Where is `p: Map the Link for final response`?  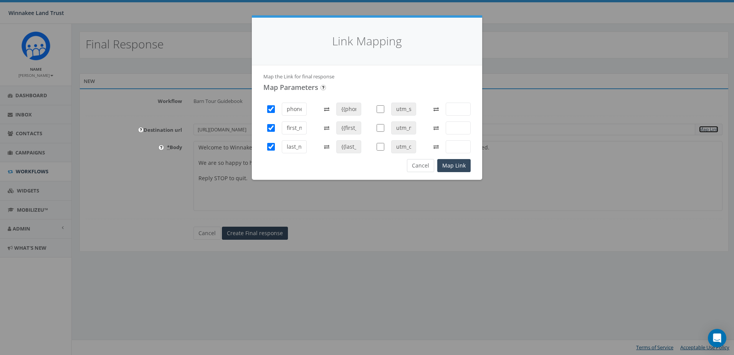 p: Map the Link for final response is located at coordinates (367, 76).